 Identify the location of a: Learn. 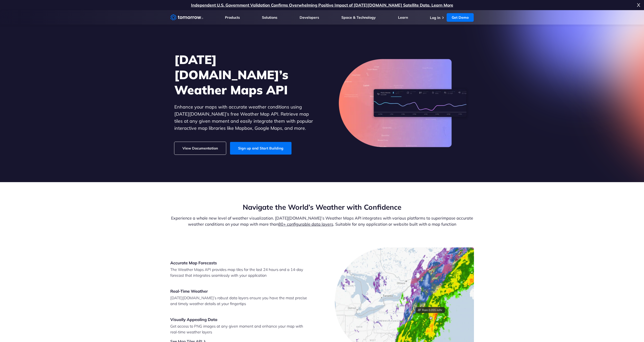
(403, 17).